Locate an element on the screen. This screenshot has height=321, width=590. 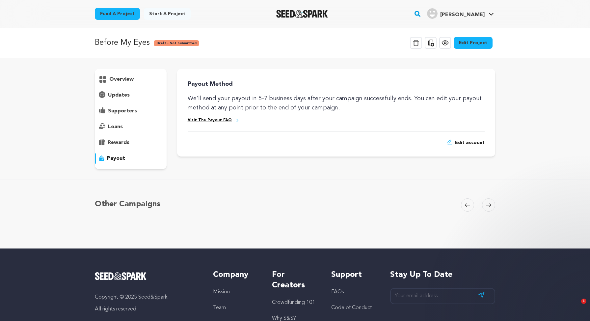
p: loans is located at coordinates (115, 127).